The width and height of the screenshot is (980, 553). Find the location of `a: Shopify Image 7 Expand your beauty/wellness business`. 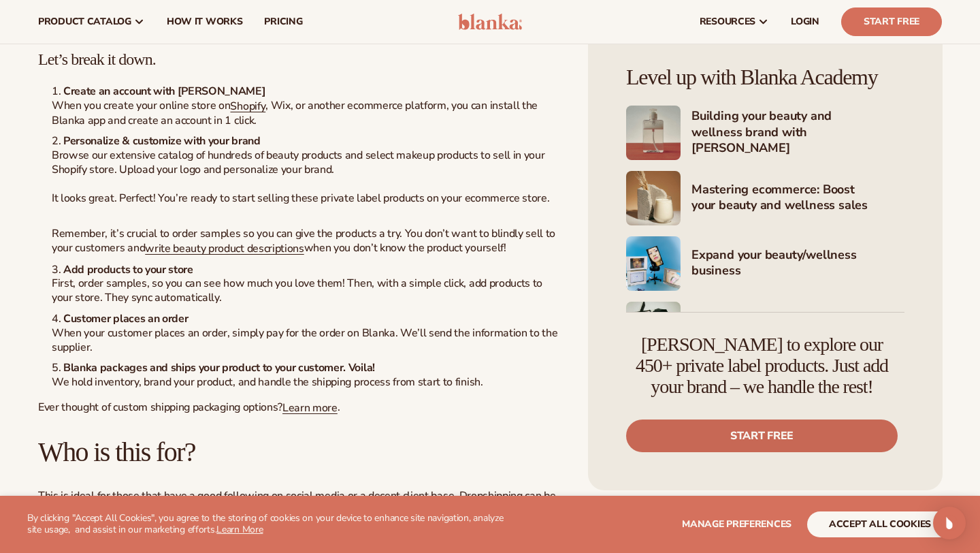

a: Shopify Image 7 Expand your beauty/wellness business is located at coordinates (766, 264).